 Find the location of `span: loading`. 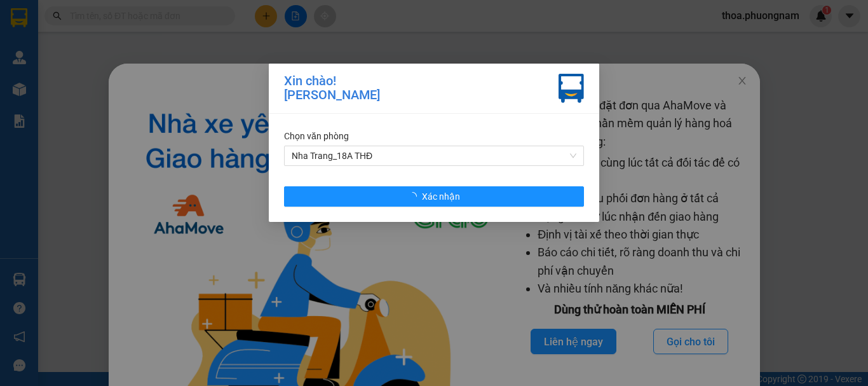

span: loading is located at coordinates (415, 197).